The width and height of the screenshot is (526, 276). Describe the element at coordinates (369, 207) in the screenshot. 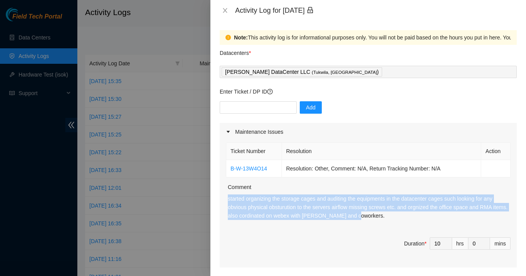

I see `p: started organizing the storage cages and auditing the equipments in the datacenter cages such loo...` at that location.